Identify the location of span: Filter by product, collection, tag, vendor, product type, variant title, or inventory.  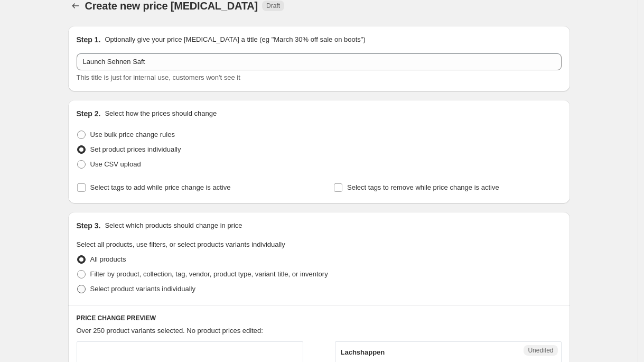
(209, 274).